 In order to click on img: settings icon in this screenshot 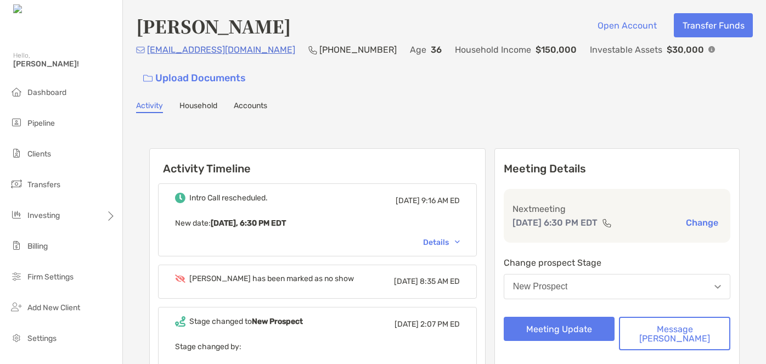, I will do `click(16, 337)`.